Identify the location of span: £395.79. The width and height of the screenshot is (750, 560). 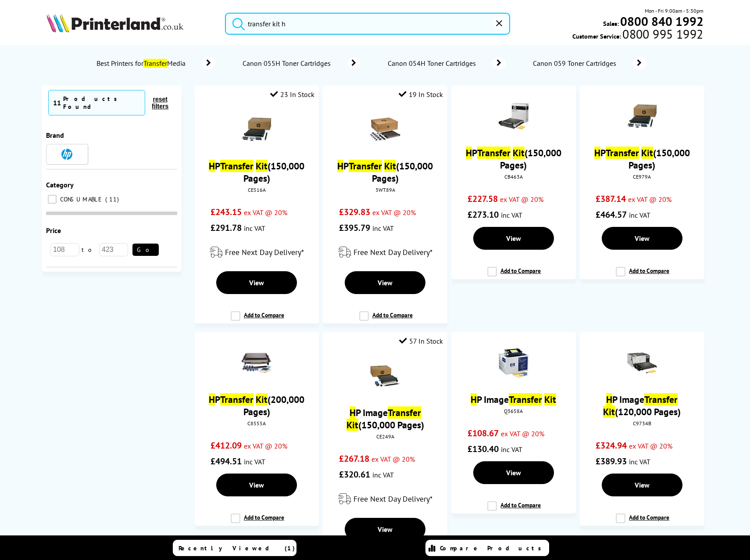
(355, 228).